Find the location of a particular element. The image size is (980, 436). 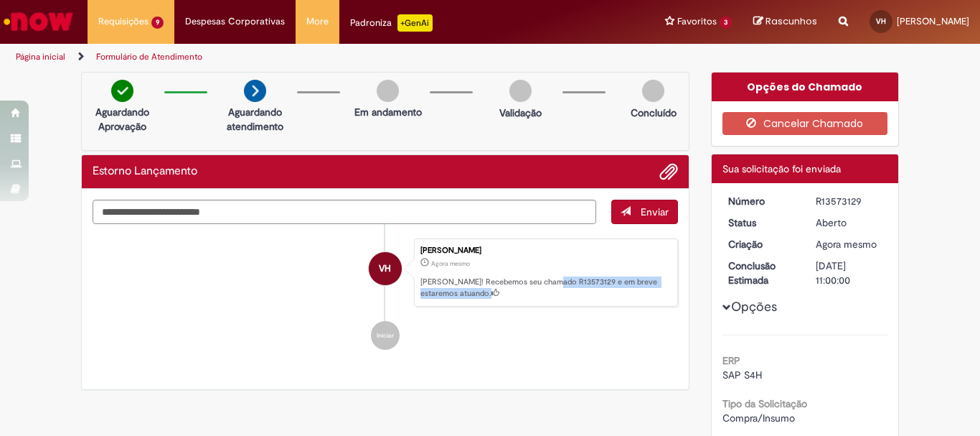

img: ServiceNow is located at coordinates (39, 22).